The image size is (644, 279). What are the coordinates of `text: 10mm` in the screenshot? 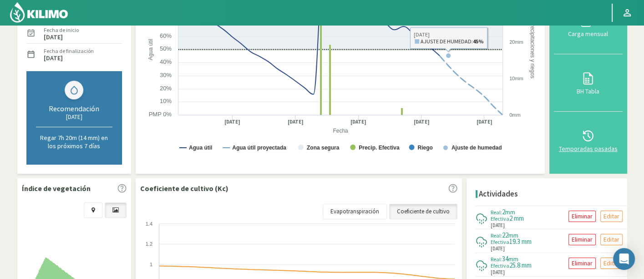 It's located at (516, 79).